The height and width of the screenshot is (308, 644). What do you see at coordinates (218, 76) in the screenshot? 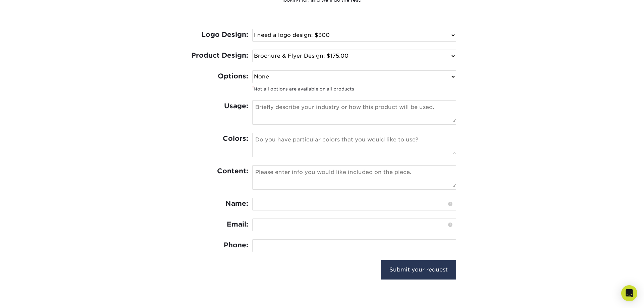
I see `label: Options:` at bounding box center [218, 76].